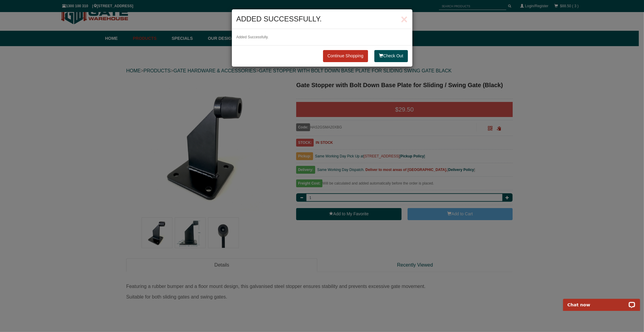  I want to click on button: Open LiveChat chat widget, so click(73, 13).